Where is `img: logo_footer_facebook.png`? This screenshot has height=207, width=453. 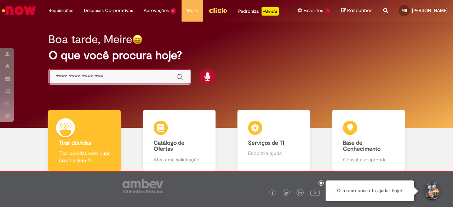 img: logo_footer_facebook.png is located at coordinates (272, 193).